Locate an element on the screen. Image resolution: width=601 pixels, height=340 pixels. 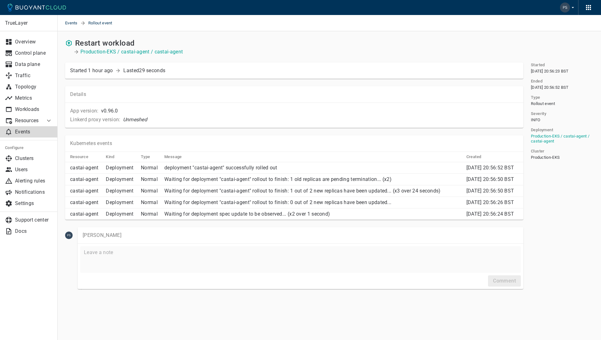
p: Linkerd proxy version: is located at coordinates (95, 120).